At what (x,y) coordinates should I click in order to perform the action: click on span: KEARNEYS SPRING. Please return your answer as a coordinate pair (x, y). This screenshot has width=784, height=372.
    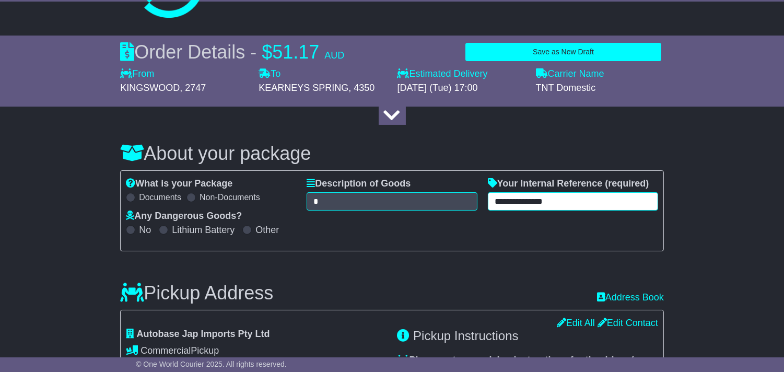
    Looking at the image, I should click on (303, 88).